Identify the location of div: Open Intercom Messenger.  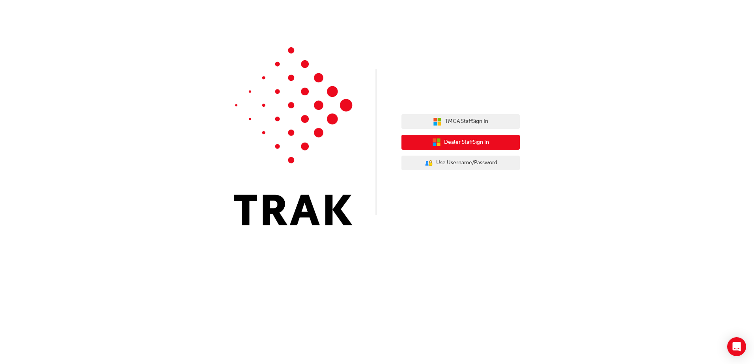
(737, 347).